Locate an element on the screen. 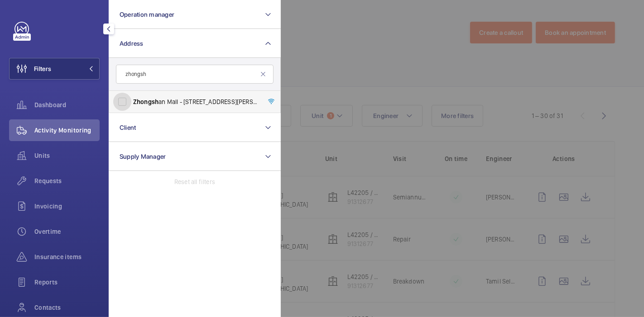 This screenshot has height=317, width=644. span: Overtime is located at coordinates (67, 232).